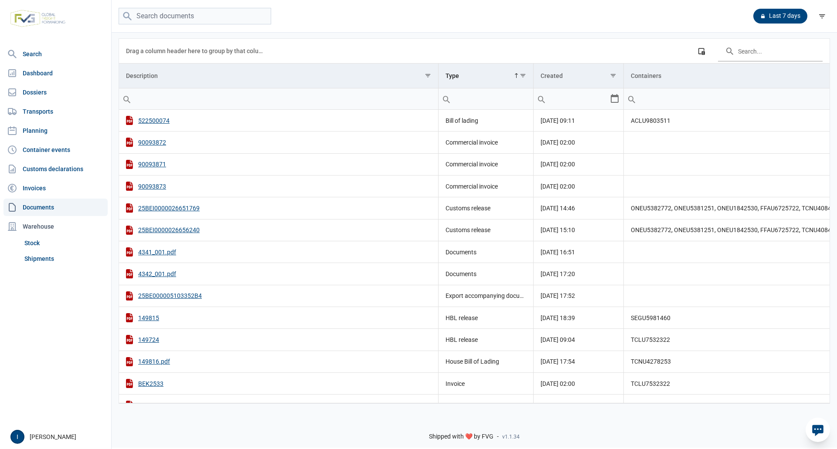 The height and width of the screenshot is (449, 837). What do you see at coordinates (278, 318) in the screenshot?
I see `div: 149815` at bounding box center [278, 318].